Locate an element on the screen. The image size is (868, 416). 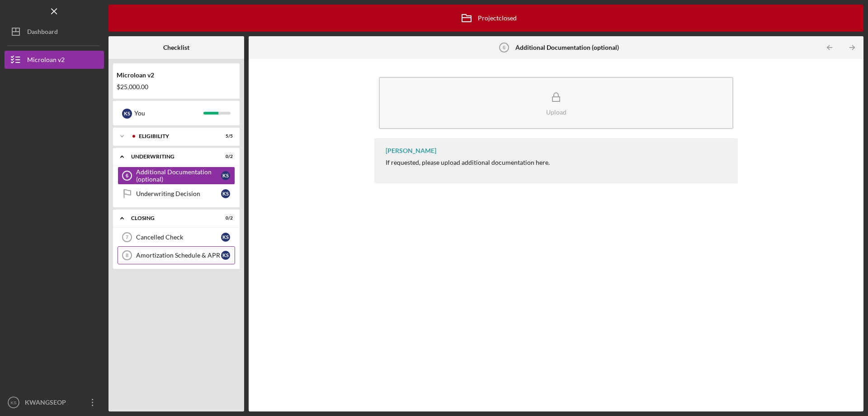
tspan: 8 is located at coordinates (127, 255).